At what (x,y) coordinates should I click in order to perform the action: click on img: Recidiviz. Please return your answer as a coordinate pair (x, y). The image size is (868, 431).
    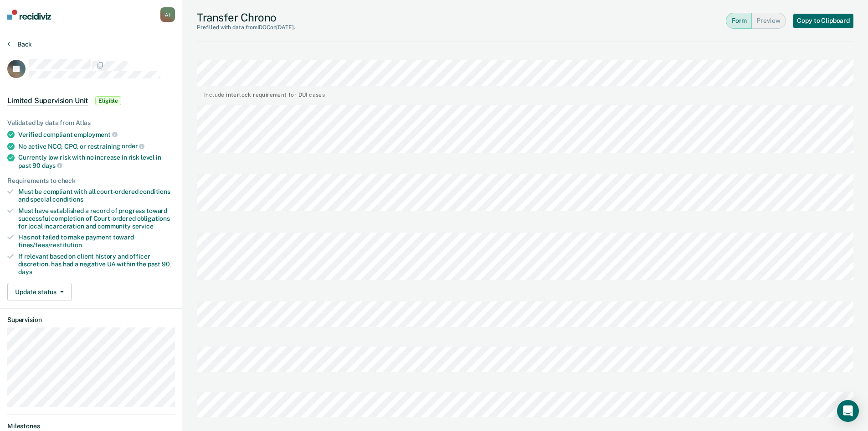
    Looking at the image, I should click on (29, 15).